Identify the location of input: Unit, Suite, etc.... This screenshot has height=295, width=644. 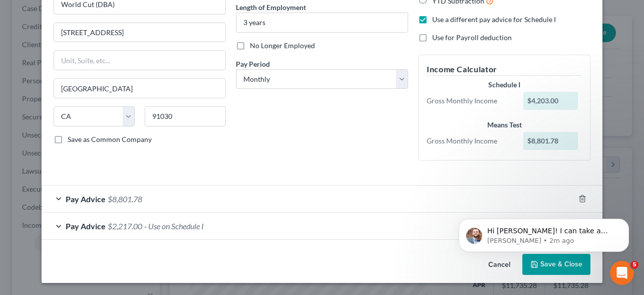
(140, 60).